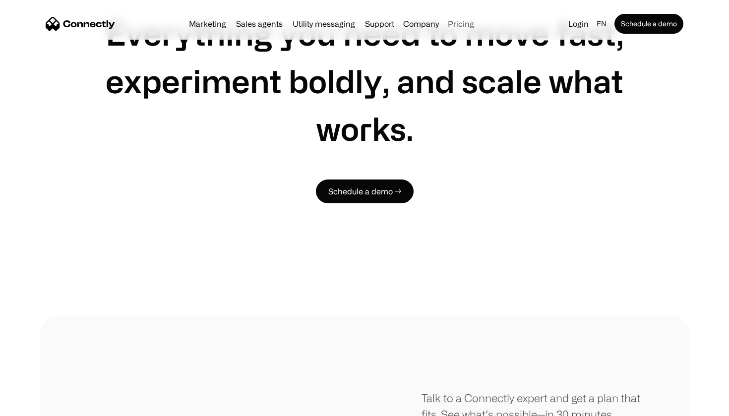  What do you see at coordinates (365, 81) in the screenshot?
I see `h1: Everything you need to move fast, experiment boldly, and scale what works.` at bounding box center [365, 81].